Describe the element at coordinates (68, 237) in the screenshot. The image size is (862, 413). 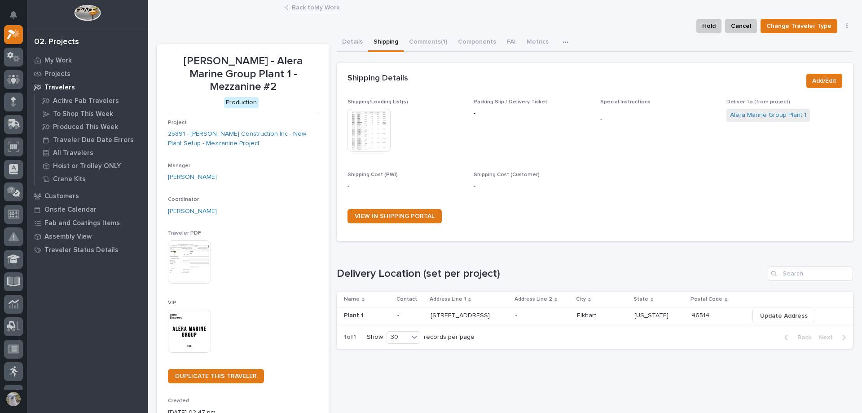
I see `p: Assembly View` at that location.